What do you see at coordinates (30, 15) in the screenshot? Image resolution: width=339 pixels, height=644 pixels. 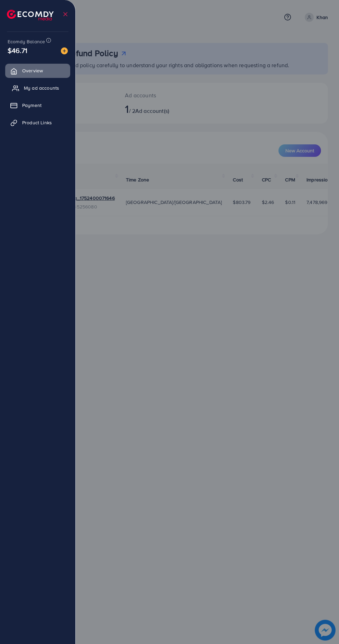 I see `img: logo` at bounding box center [30, 15].